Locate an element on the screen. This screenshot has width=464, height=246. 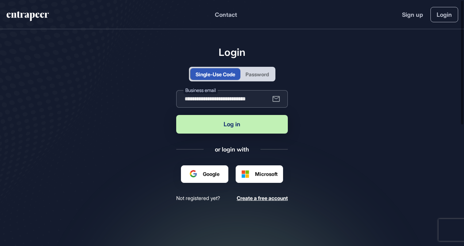
a: Sign up is located at coordinates (413, 15).